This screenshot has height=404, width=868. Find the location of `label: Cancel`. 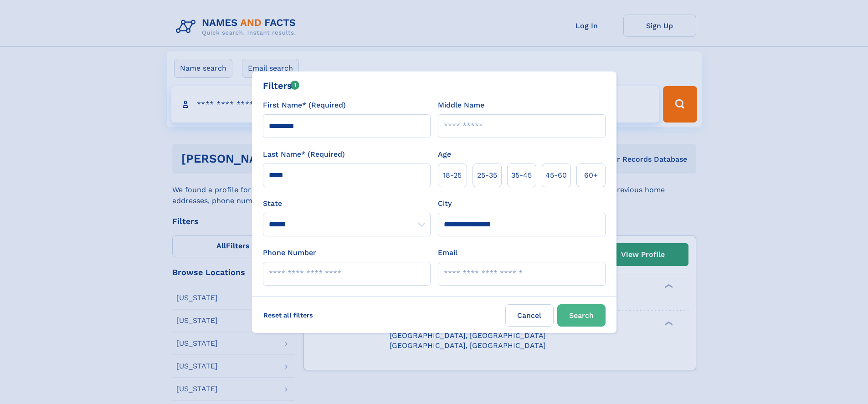

label: Cancel is located at coordinates (529, 315).